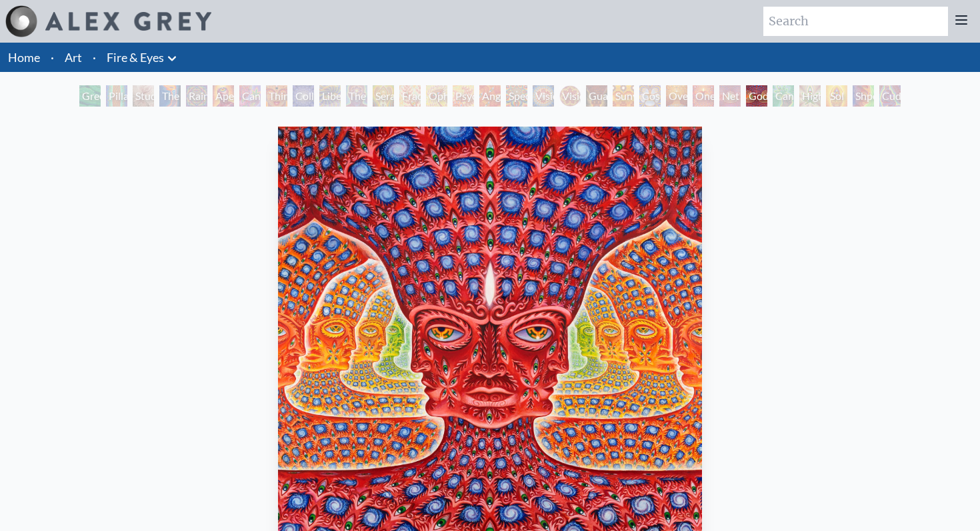 This screenshot has height=531, width=980. Describe the element at coordinates (677, 96) in the screenshot. I see `div: Oversoul` at that location.